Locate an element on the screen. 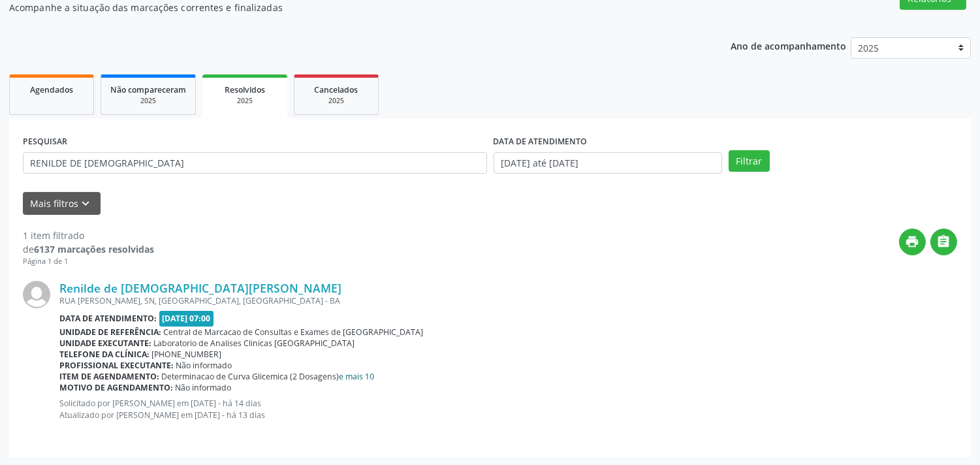 This screenshot has width=980, height=465. span: Agendados is located at coordinates (51, 90).